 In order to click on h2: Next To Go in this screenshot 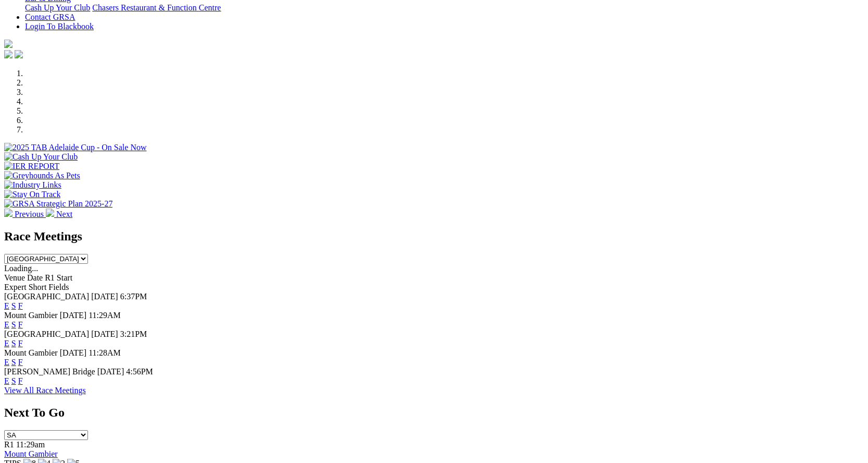, I will do `click(434, 412)`.